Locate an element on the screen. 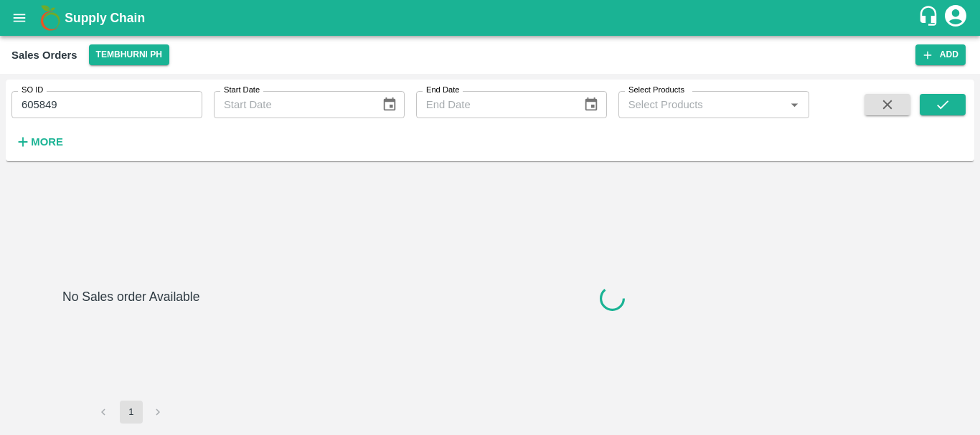  strong: More is located at coordinates (46, 142).